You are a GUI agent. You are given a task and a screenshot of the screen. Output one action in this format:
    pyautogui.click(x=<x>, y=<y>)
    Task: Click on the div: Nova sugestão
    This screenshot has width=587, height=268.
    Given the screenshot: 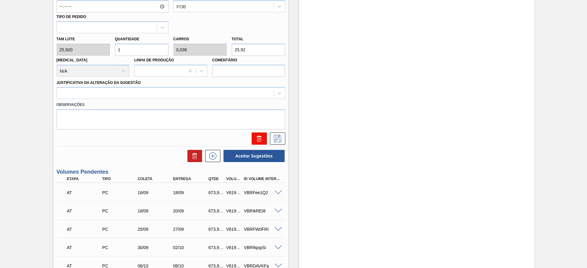 What is the action you would take?
    pyautogui.click(x=211, y=156)
    